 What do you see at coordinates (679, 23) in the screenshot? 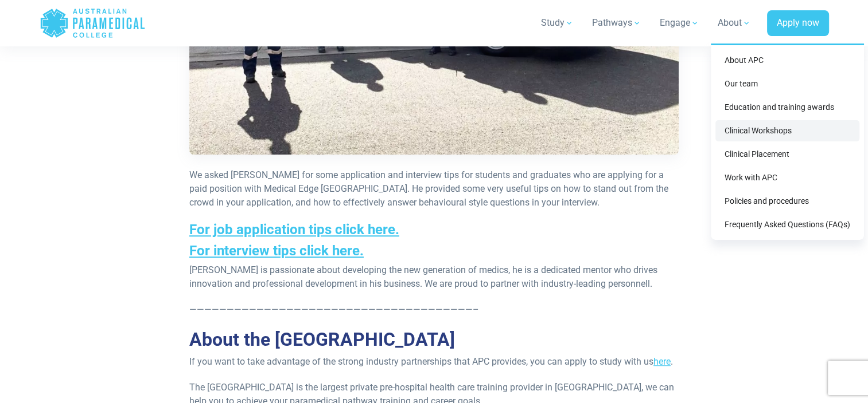
I see `a: Engage` at bounding box center [679, 23].